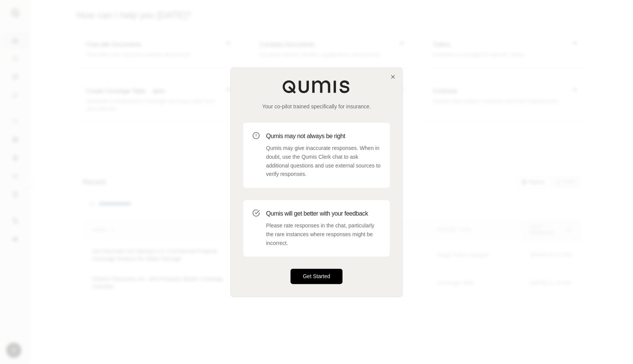  I want to click on p: Qumis may give inaccurate responses. When in doubt, use the Qumis Clerk chat to ask additional qu..., so click(323, 162).